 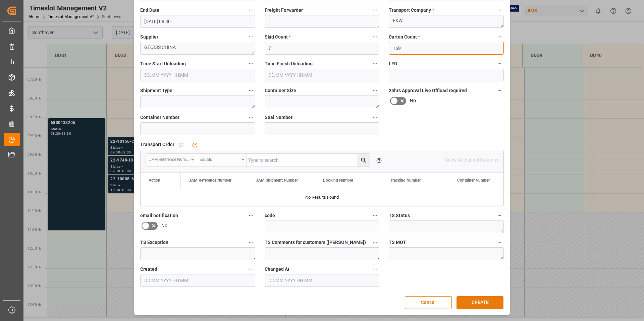 I want to click on button: Seal Number, so click(x=375, y=118).